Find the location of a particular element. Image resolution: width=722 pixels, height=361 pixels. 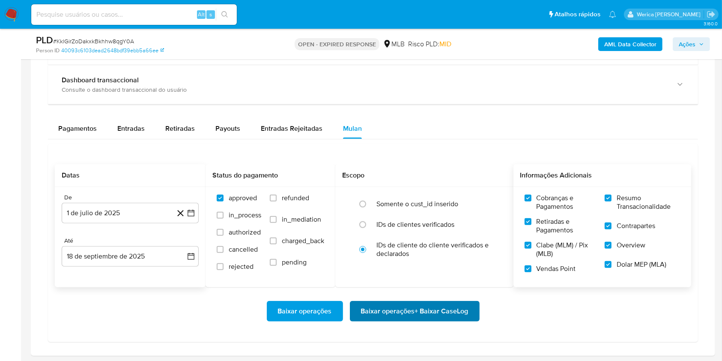

a: 40093c6103dead2648bdf39ebb5a66ee is located at coordinates (113, 51).